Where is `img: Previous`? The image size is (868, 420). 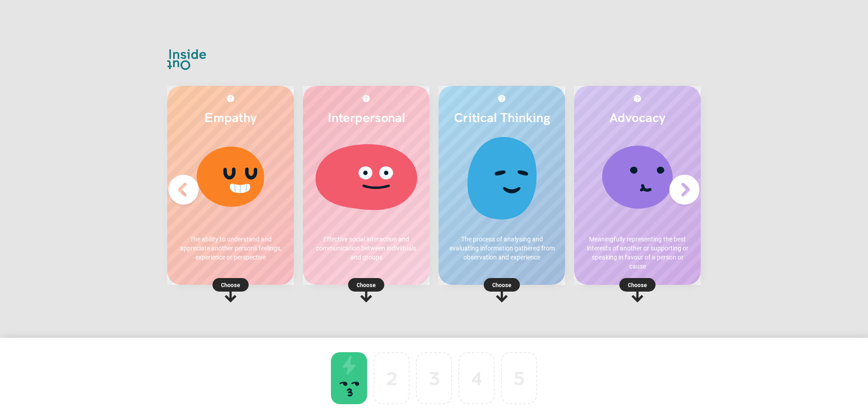 img: Previous is located at coordinates (183, 190).